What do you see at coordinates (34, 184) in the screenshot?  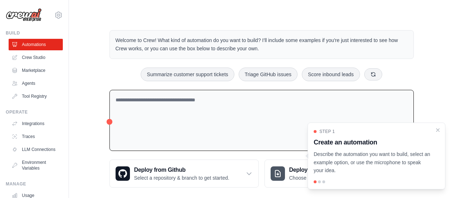 I see `div: Manage` at bounding box center [34, 184].